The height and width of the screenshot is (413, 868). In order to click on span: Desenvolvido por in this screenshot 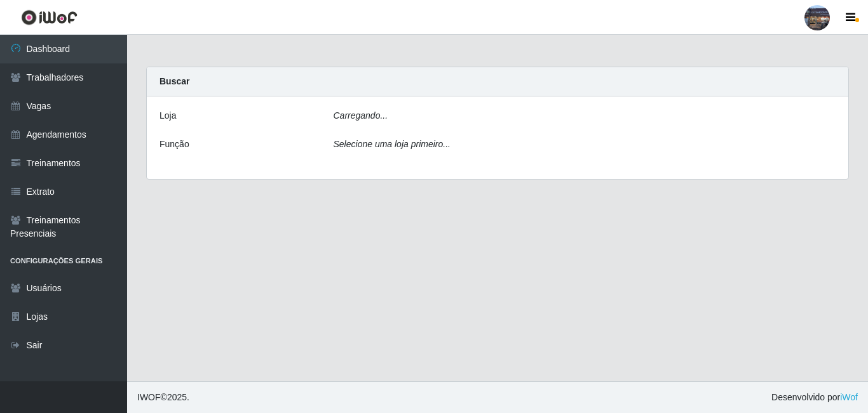, I will do `click(814, 398)`.